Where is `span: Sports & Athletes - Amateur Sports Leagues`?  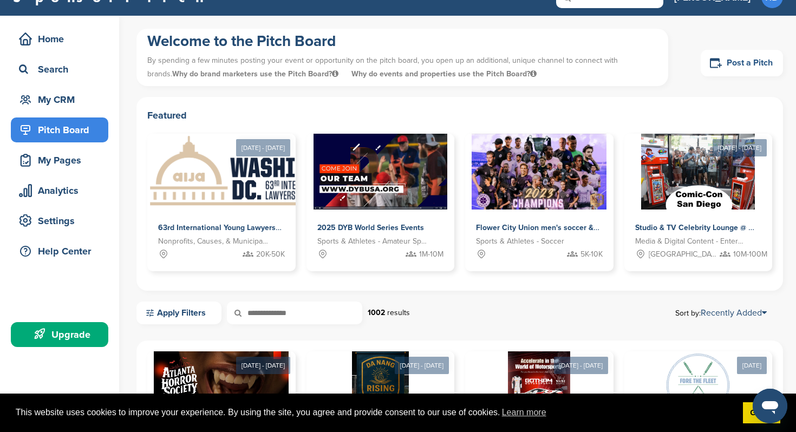 span: Sports & Athletes - Amateur Sports Leagues is located at coordinates (373, 241).